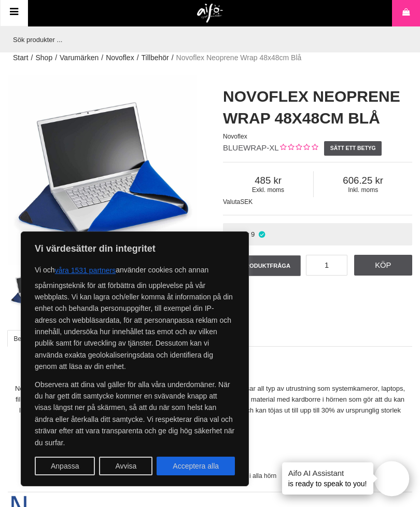  Describe the element at coordinates (247, 202) in the screenshot. I see `span: SEK` at that location.